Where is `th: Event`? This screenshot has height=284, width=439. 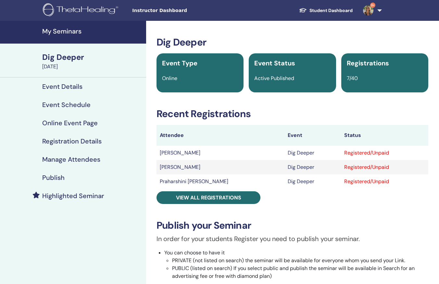 th: Event is located at coordinates (313, 135).